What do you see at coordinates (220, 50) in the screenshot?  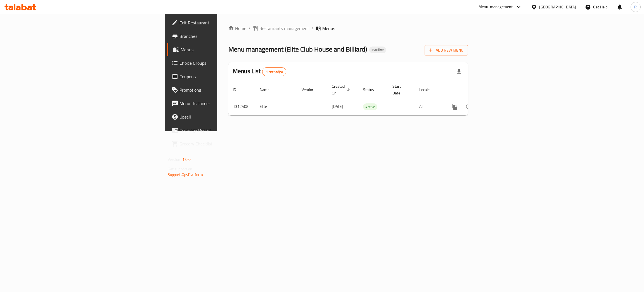 I see `a: Menus` at bounding box center [220, 50].